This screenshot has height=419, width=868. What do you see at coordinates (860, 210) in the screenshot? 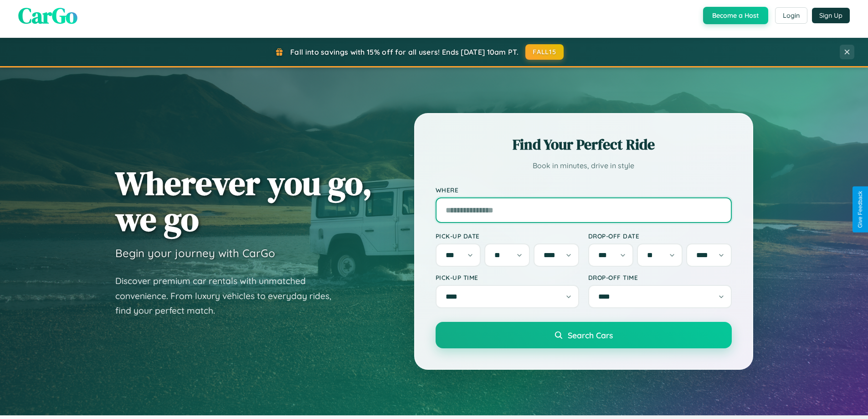
I see `div: Give Feedback` at bounding box center [860, 210].